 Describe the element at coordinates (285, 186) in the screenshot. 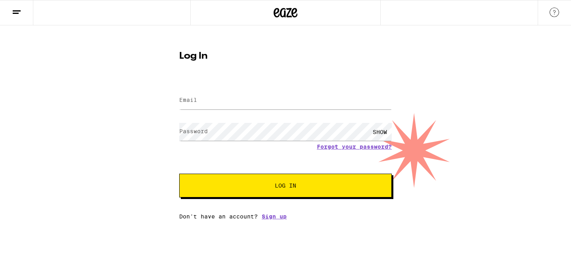

I see `button: Log In` at that location.